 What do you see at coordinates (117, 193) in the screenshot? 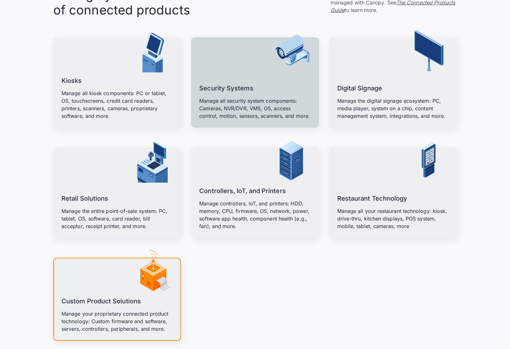
I see `a: Retail SolutionsManage the entire point-of-sale system: PC, tablet, OS, software, card reader, bi...` at bounding box center [117, 193].